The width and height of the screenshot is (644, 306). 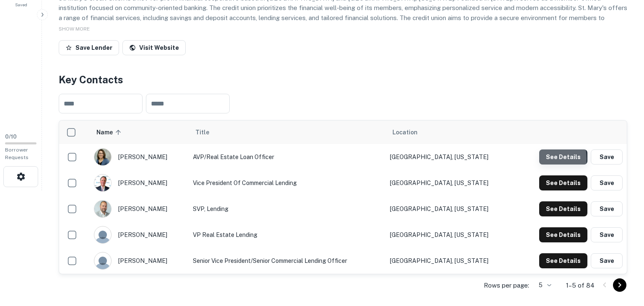 What do you see at coordinates (103, 183) in the screenshot?
I see `img: 1726595849034` at bounding box center [103, 183].